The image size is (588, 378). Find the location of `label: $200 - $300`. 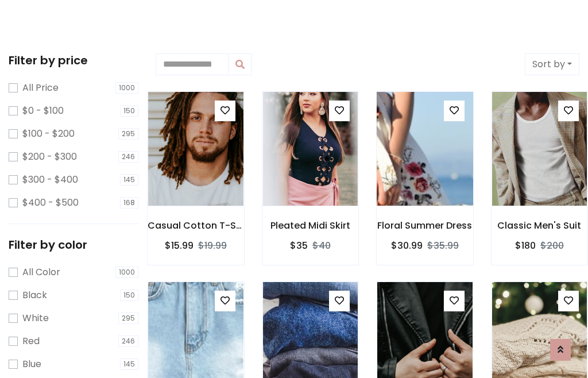

label: $200 - $300 is located at coordinates (49, 156).